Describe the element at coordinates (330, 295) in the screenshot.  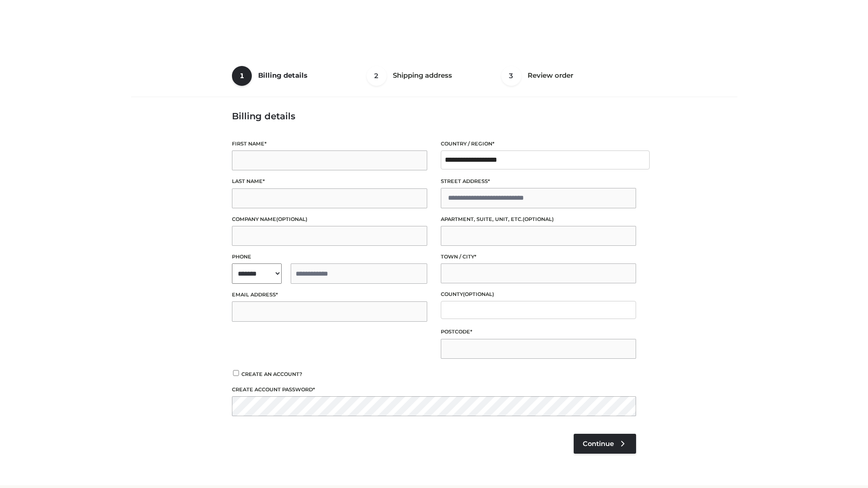
I see `label: Email address` at that location.